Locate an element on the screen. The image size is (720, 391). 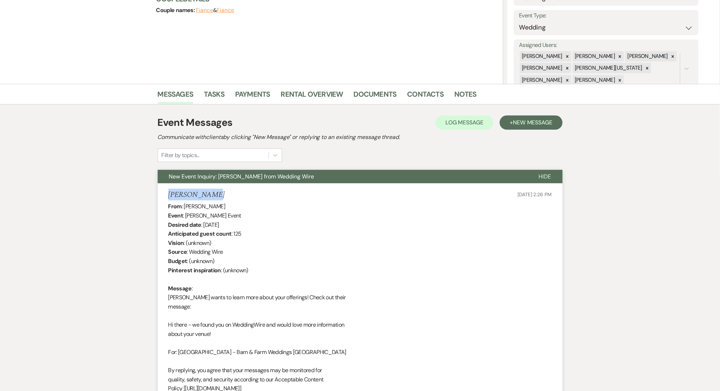
b: Anticipated guest count is located at coordinates (200, 233).